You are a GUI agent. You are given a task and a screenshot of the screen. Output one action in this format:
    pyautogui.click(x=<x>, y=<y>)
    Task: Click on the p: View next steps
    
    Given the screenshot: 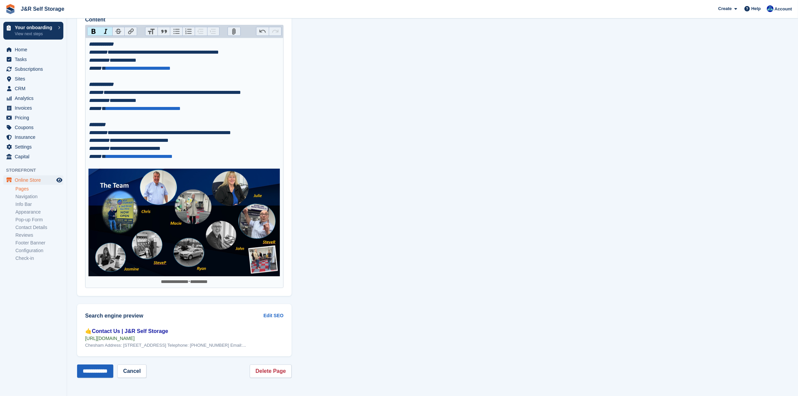 What is the action you would take?
    pyautogui.click(x=35, y=34)
    